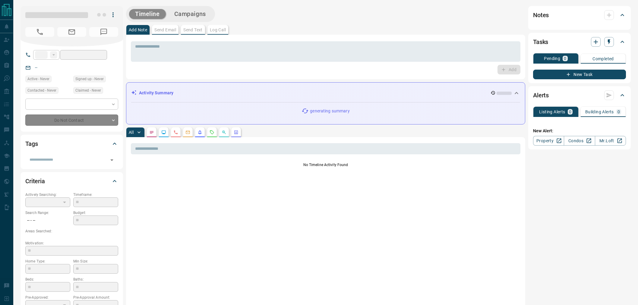  What do you see at coordinates (164, 132) in the screenshot?
I see `svg: Lead Browsing Activity` at bounding box center [164, 132].